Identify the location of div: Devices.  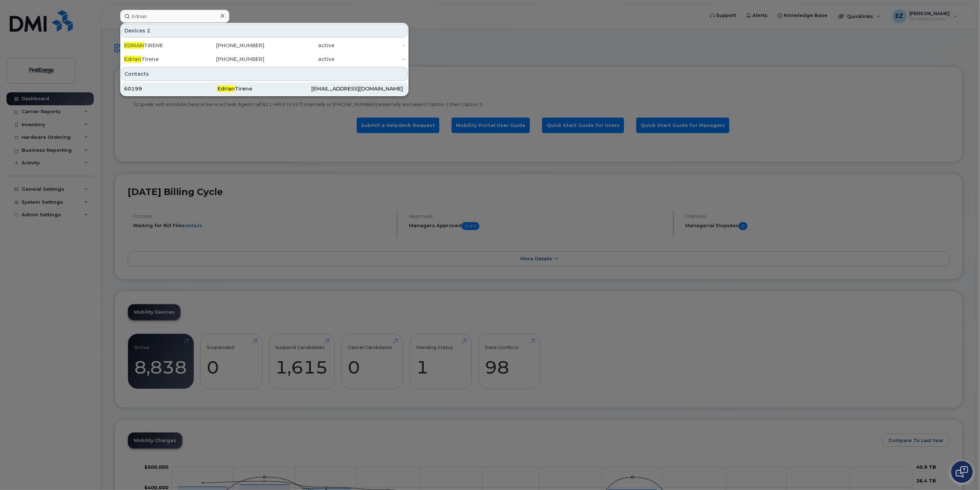
(264, 31).